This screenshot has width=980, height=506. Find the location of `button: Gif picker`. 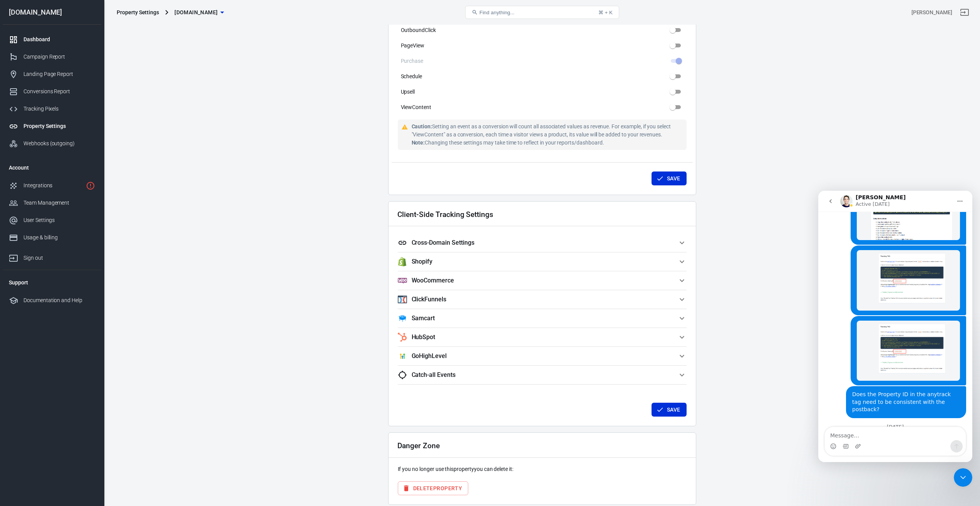

button: Gif picker is located at coordinates (28, 255).